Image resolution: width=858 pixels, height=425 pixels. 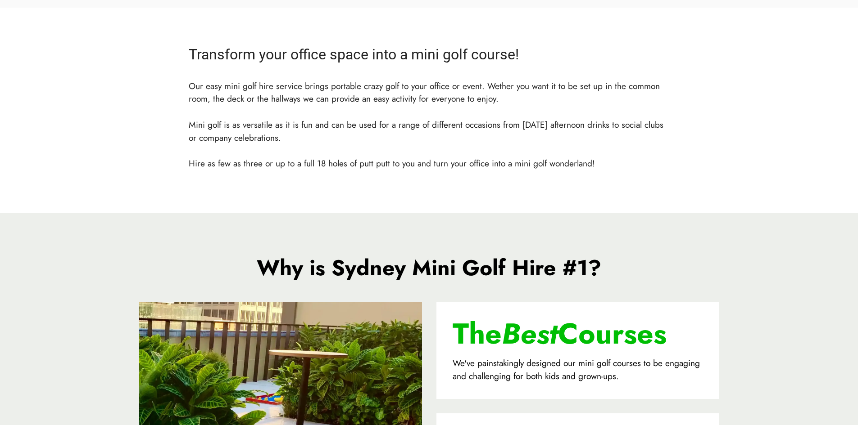 What do you see at coordinates (429, 268) in the screenshot?
I see `strong: Why is Sydney Mini Golf Hire #1?` at bounding box center [429, 268].